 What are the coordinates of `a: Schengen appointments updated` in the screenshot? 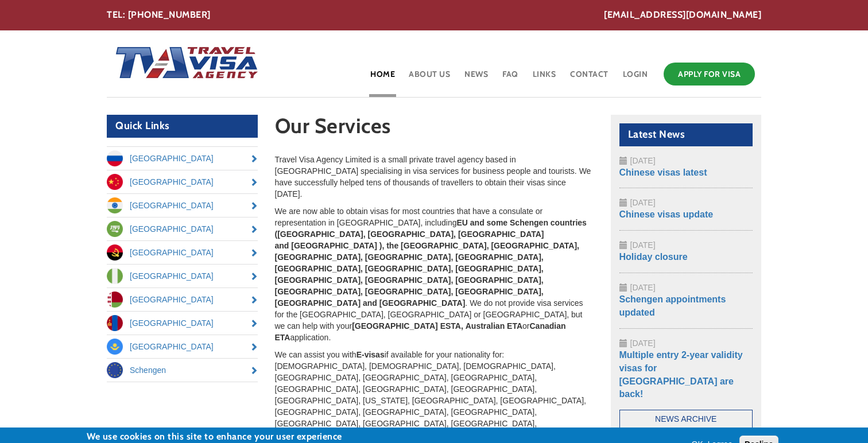 It's located at (673, 306).